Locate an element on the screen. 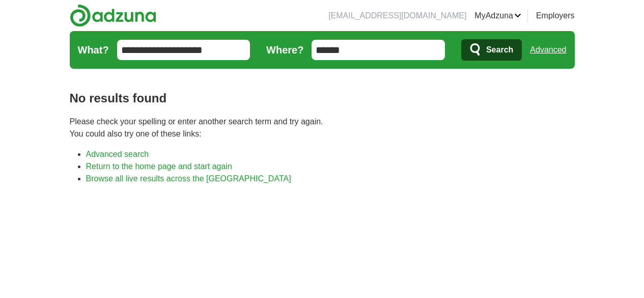 This screenshot has width=644, height=298. a: Employers is located at coordinates (555, 16).